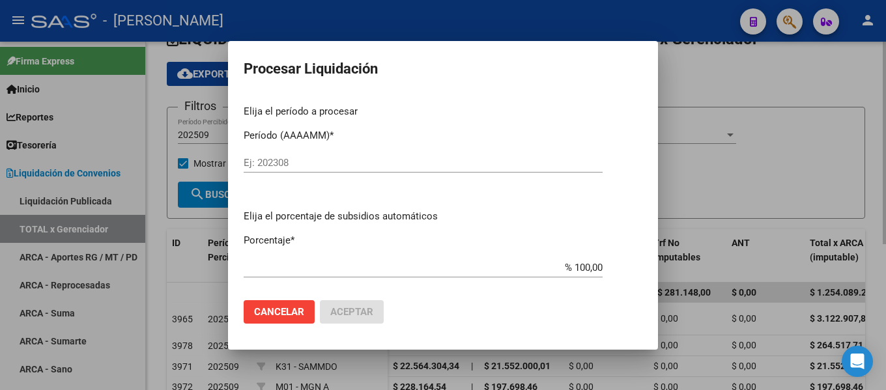 This screenshot has width=886, height=390. I want to click on h2: Procesar Liquidación, so click(443, 69).